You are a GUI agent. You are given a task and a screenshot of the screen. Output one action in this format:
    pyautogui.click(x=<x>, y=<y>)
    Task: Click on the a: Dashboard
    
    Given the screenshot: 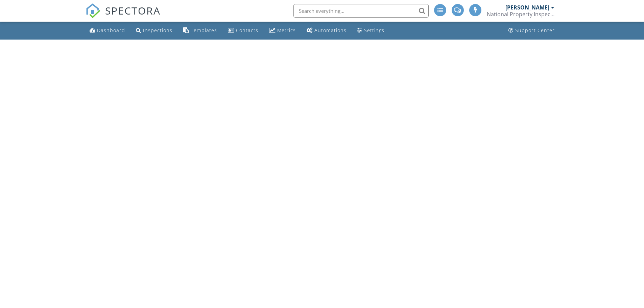 What is the action you would take?
    pyautogui.click(x=107, y=30)
    